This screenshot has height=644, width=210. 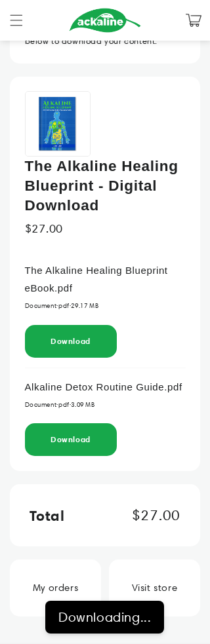 I want to click on h3: The Alkaline Healing Blueprint - Digital Download, so click(x=105, y=186).